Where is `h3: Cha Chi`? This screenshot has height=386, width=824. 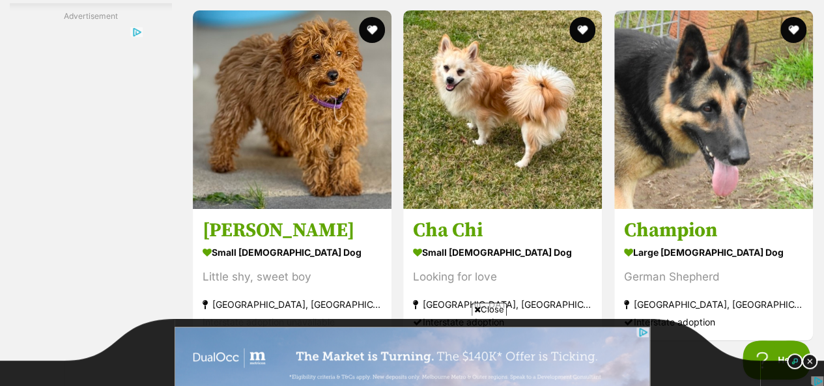
h3: Cha Chi is located at coordinates (502, 231).